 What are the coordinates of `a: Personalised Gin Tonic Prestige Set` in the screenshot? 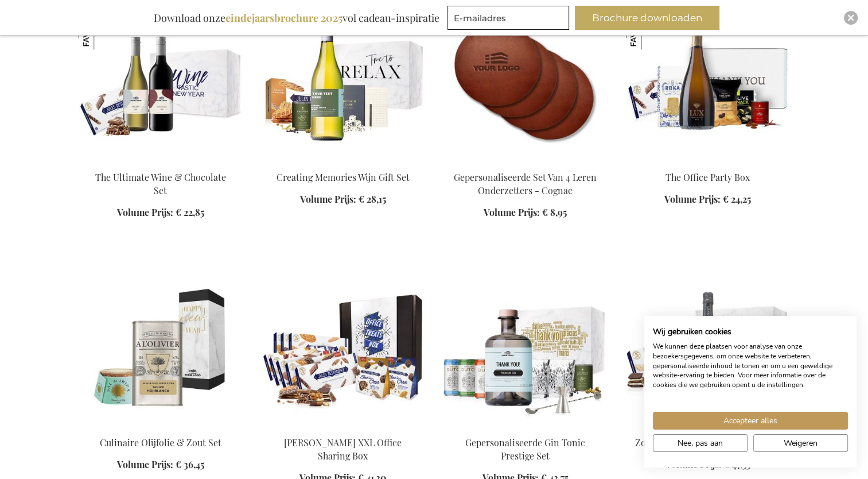 It's located at (525, 426).